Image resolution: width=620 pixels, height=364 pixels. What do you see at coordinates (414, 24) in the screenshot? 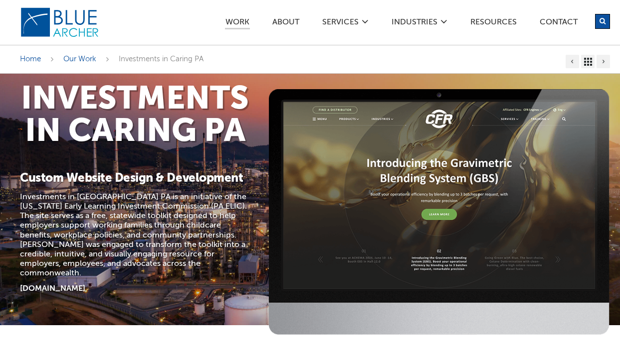
I see `a: Industries` at bounding box center [414, 24].